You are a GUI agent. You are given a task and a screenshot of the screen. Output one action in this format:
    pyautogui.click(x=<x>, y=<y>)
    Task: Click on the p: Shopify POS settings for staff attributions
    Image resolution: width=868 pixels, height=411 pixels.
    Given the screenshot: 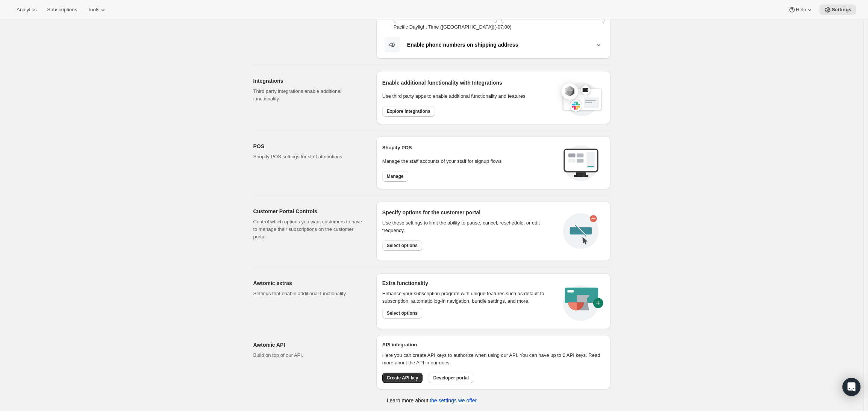 What is the action you would take?
    pyautogui.click(x=309, y=157)
    